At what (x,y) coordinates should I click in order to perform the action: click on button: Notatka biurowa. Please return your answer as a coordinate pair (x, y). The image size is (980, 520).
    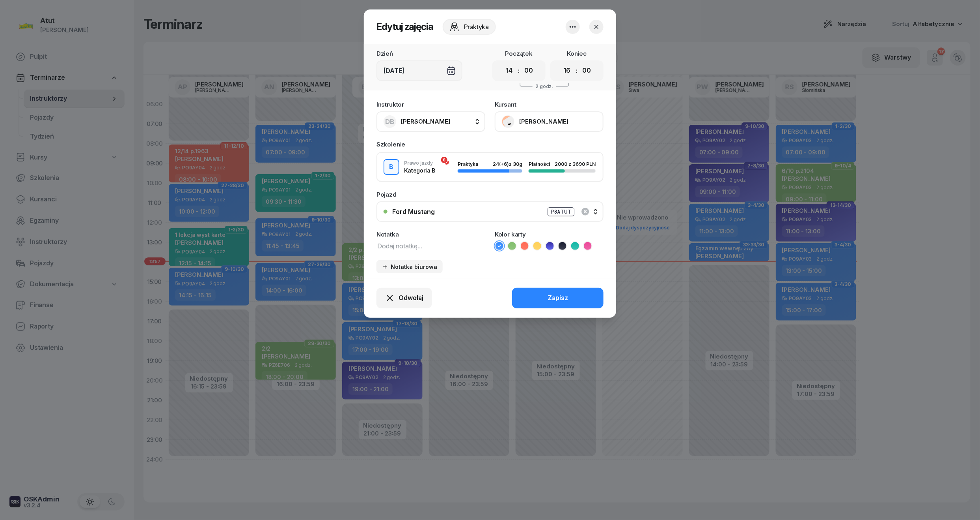
    Looking at the image, I should click on (410, 266).